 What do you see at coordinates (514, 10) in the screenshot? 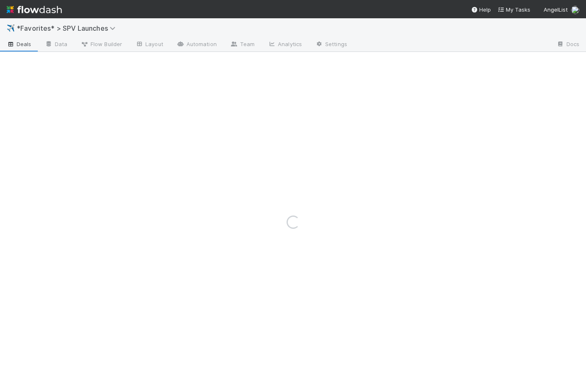
I see `span: My Tasks` at bounding box center [514, 10].